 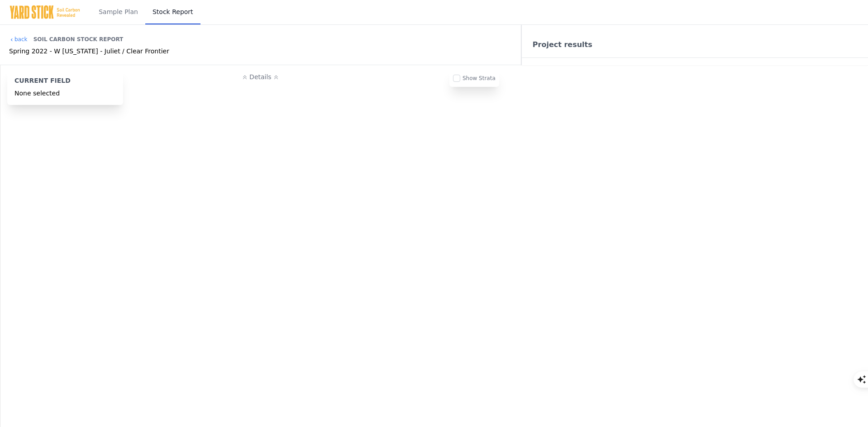 What do you see at coordinates (479, 79) in the screenshot?
I see `label: Show Strata` at bounding box center [479, 79].